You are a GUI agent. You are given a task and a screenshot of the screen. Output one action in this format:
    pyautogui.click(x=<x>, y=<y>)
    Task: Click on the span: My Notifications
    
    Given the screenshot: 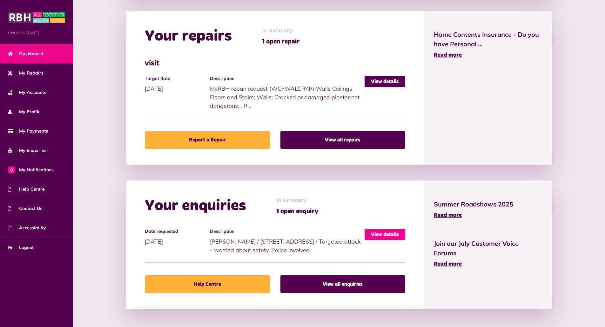 What is the action you would take?
    pyautogui.click(x=31, y=170)
    